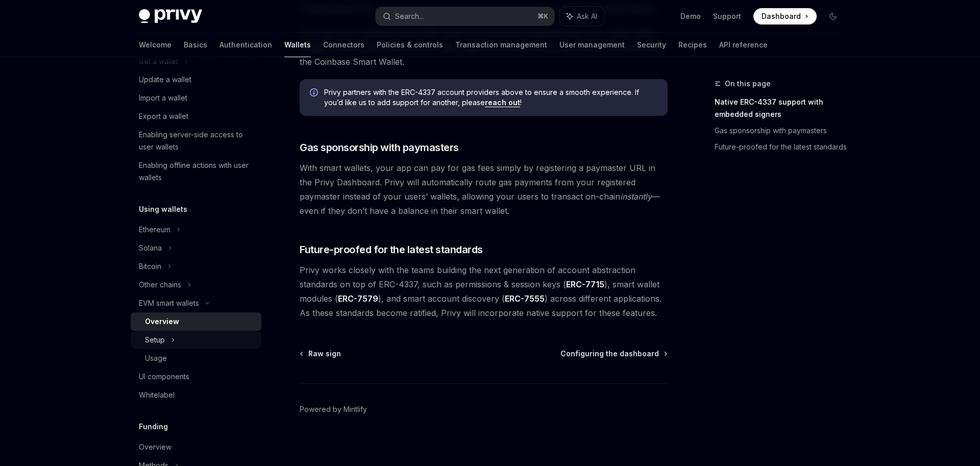 The width and height of the screenshot is (980, 466). I want to click on div: Search..., so click(410, 16).